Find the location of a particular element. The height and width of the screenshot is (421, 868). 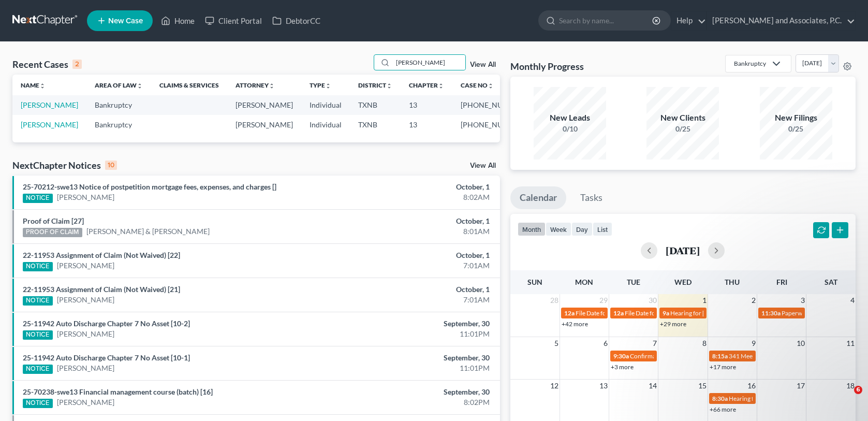

span: 9:30a is located at coordinates (622, 356).